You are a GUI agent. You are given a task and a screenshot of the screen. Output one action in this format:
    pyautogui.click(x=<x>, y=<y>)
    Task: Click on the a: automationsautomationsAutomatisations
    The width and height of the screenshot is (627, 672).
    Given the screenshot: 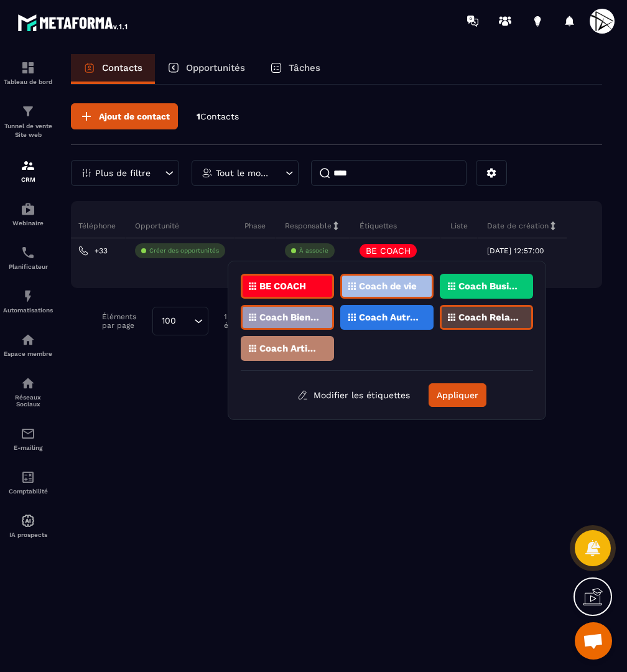 What is the action you would take?
    pyautogui.click(x=28, y=301)
    